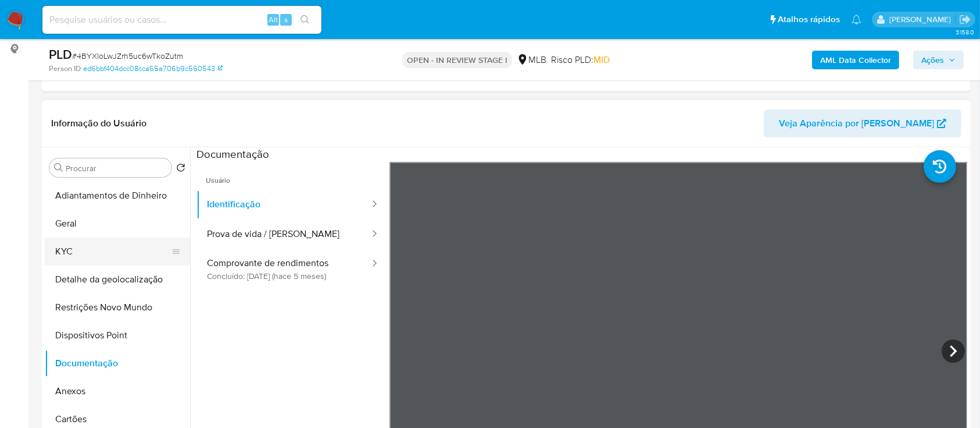 This screenshot has width=980, height=428. Describe the element at coordinates (181, 169) in the screenshot. I see `button: Retornar ao pedido padrão` at that location.